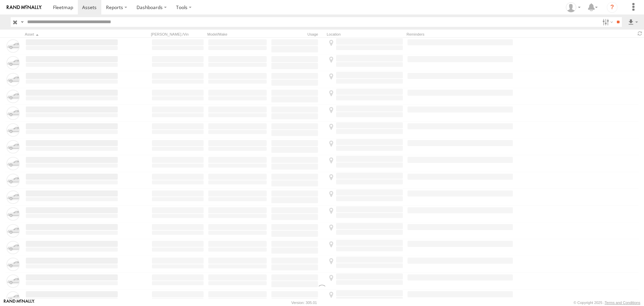  I want to click on label: Search Filter Options, so click(607, 22).